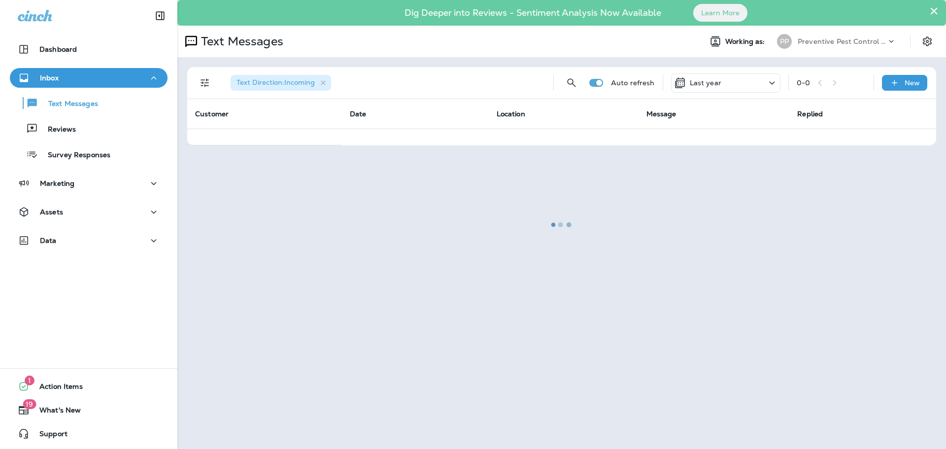  Describe the element at coordinates (89, 386) in the screenshot. I see `button: 1Action Items` at that location.